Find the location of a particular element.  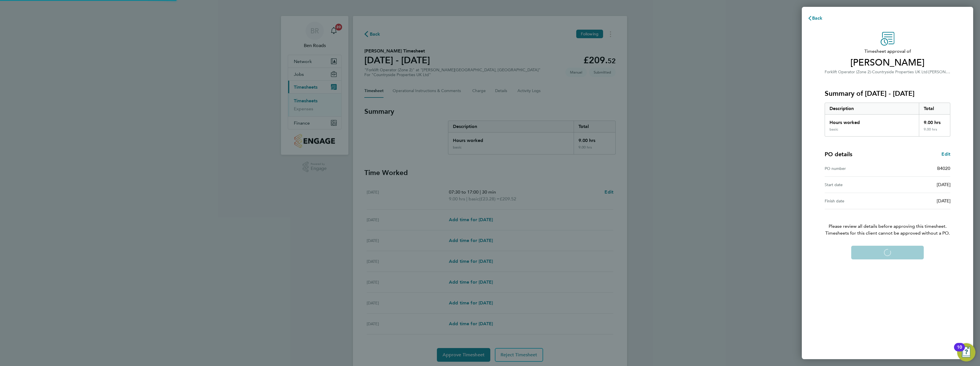

div: Hours worked is located at coordinates (872, 121).